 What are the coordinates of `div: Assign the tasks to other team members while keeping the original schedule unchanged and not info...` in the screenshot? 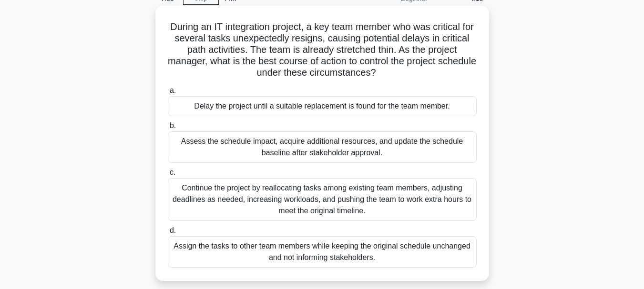 It's located at (322, 252).